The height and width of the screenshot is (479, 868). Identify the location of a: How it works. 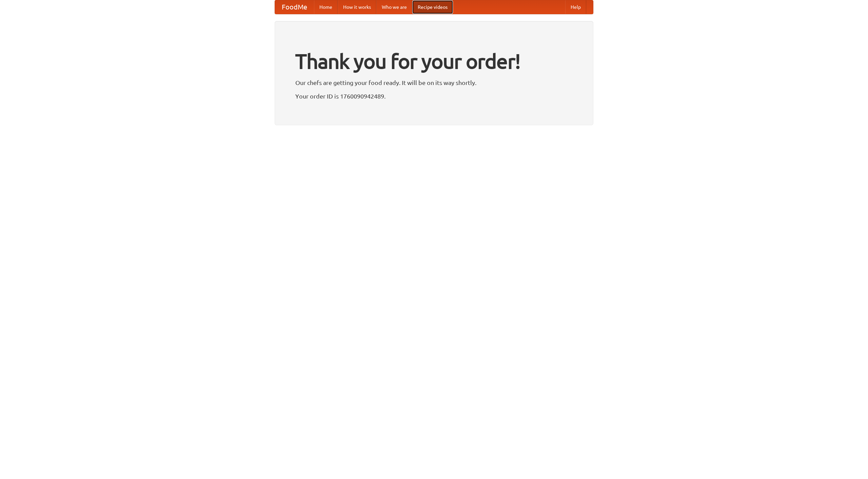
(357, 7).